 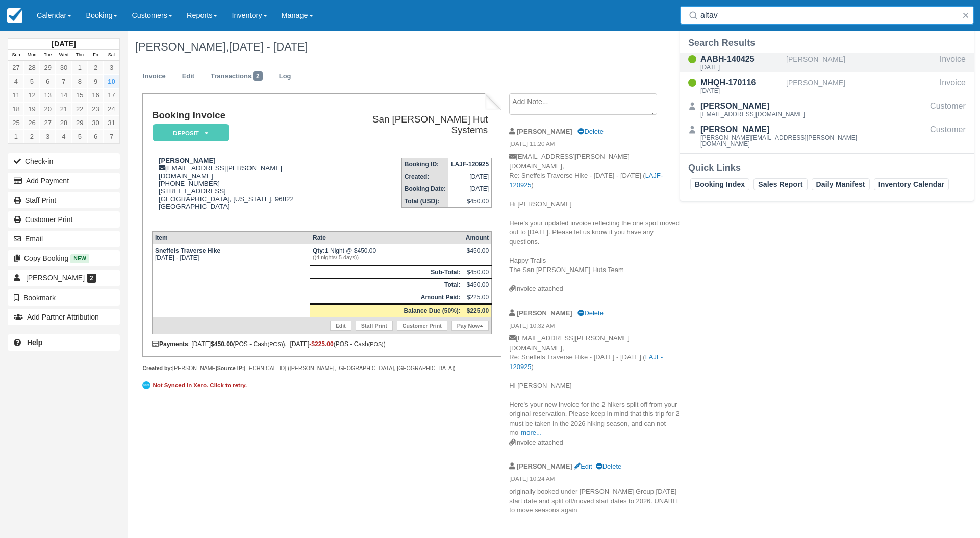 What do you see at coordinates (64, 161) in the screenshot?
I see `button: Check-in` at bounding box center [64, 161].